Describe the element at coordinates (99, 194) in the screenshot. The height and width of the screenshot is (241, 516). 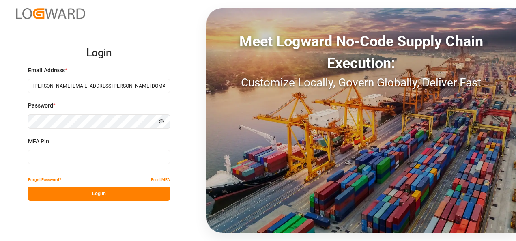
I see `button: Log In` at that location.